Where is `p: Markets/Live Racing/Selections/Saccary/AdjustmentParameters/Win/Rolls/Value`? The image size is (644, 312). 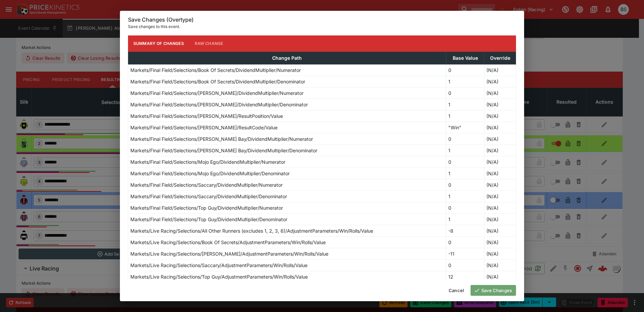 p: Markets/Live Racing/Selections/Saccary/AdjustmentParameters/Win/Rolls/Value is located at coordinates (219, 265).